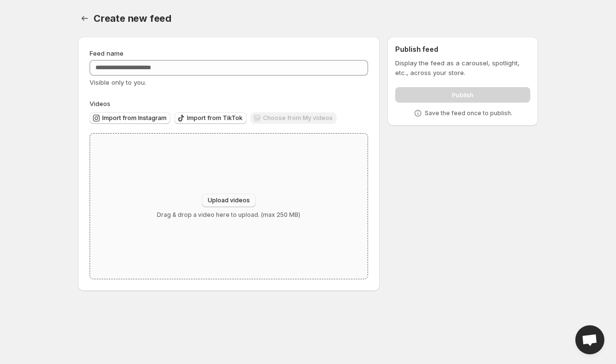 The height and width of the screenshot is (364, 616). I want to click on span: Upload videos, so click(229, 200).